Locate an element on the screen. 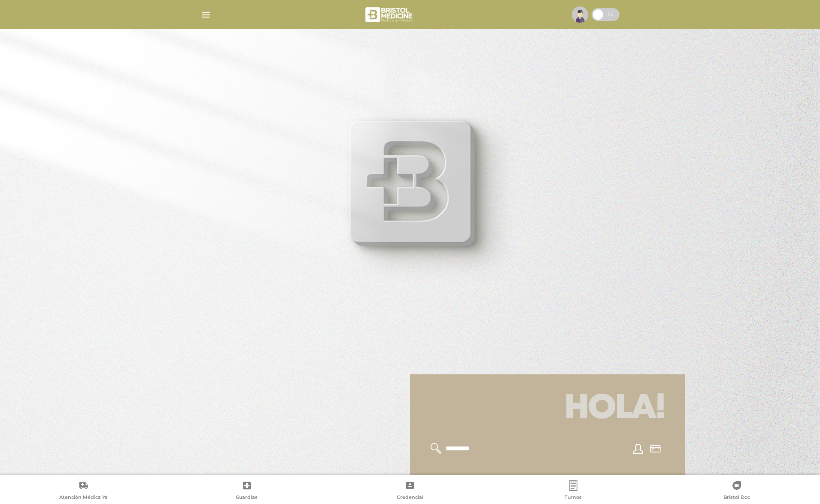  span: Credencial is located at coordinates (410, 498).